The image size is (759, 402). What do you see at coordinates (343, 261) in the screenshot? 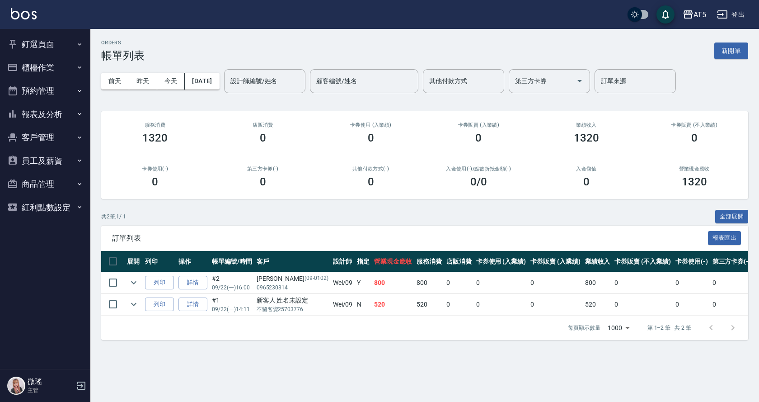
I see `th: 設計師` at bounding box center [343, 261].